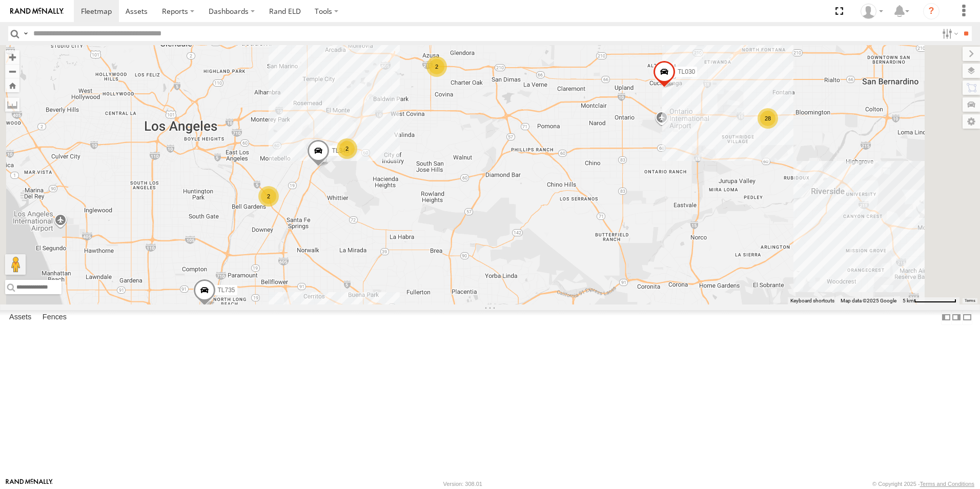  I want to click on button: Zoom out, so click(12, 71).